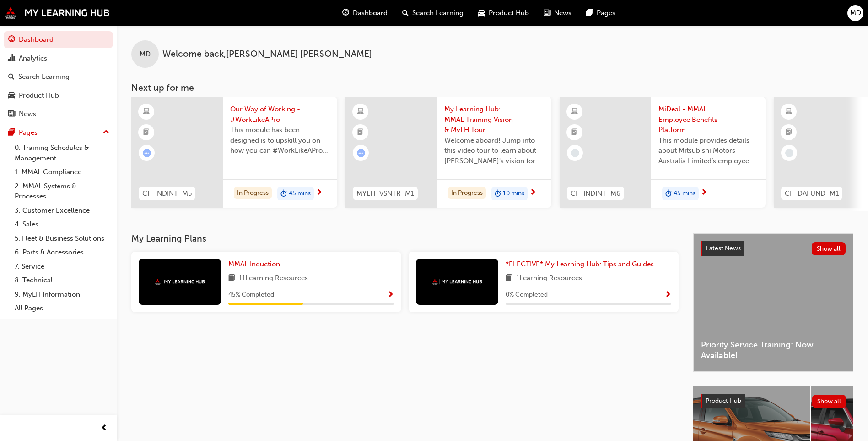 The height and width of the screenshot is (441, 868). What do you see at coordinates (527, 294) in the screenshot?
I see `span: 0 % Completed` at bounding box center [527, 294].